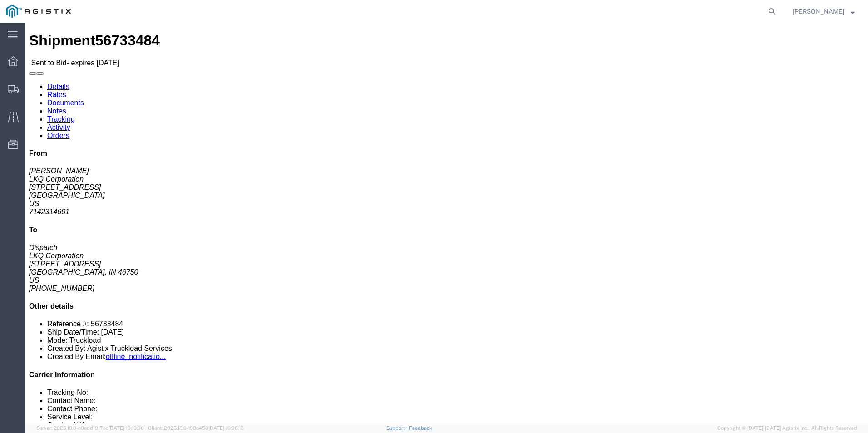  What do you see at coordinates (196, 428) in the screenshot?
I see `span: Client: 2025.18.0-198a450` at bounding box center [196, 428].